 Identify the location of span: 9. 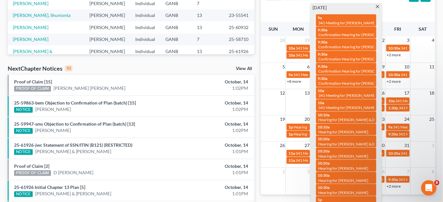
(383, 67).